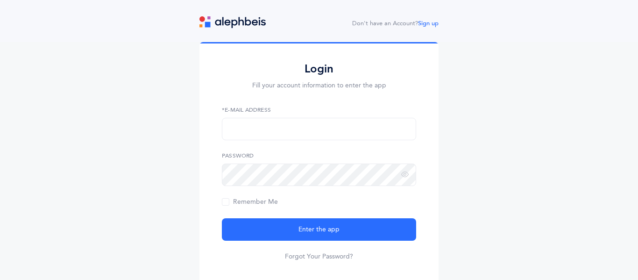 The height and width of the screenshot is (280, 638). Describe the element at coordinates (319, 85) in the screenshot. I see `p: Fill your account information to enter the app` at that location.